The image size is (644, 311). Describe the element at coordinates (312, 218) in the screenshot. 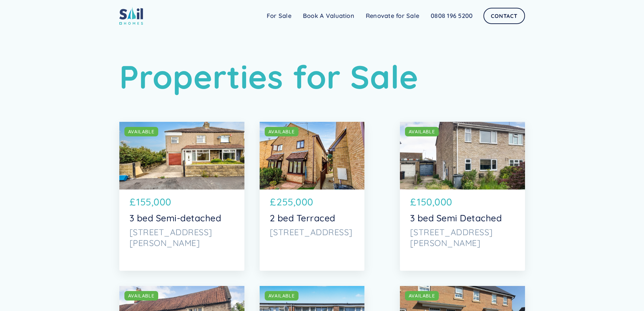

I see `p: 2 bed Terraced` at that location.